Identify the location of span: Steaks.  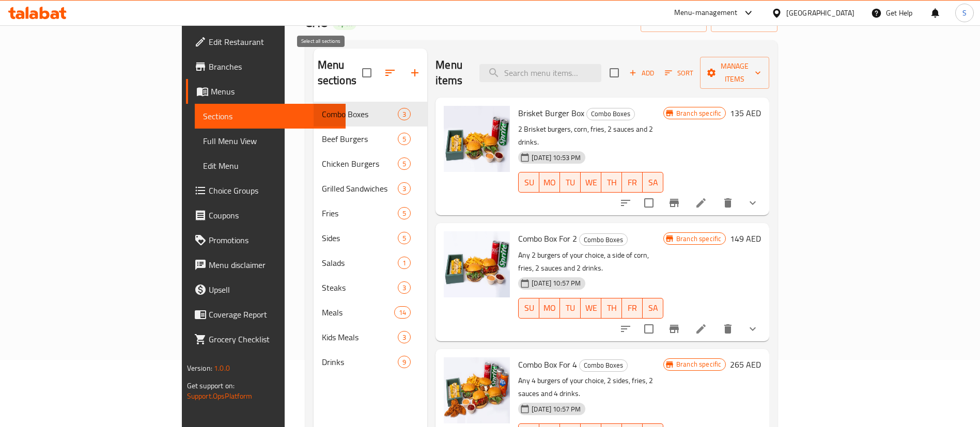
(360, 288).